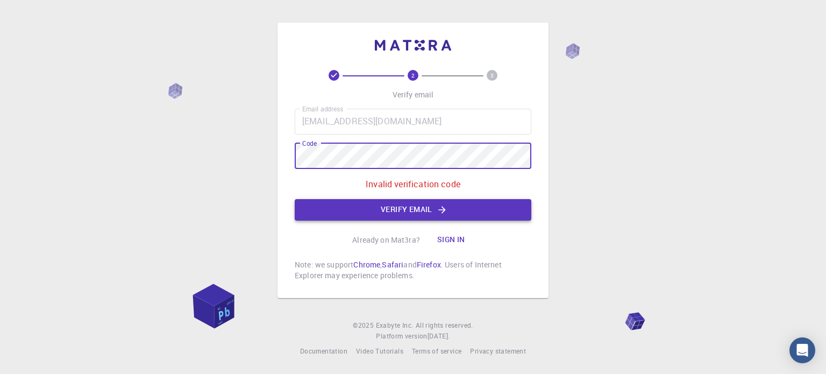  I want to click on span: Platform version, so click(401, 336).